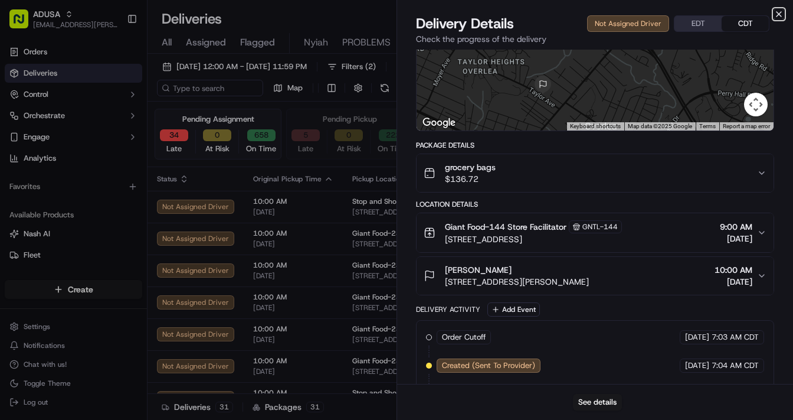  I want to click on span: 10:00 AM, so click(733, 270).